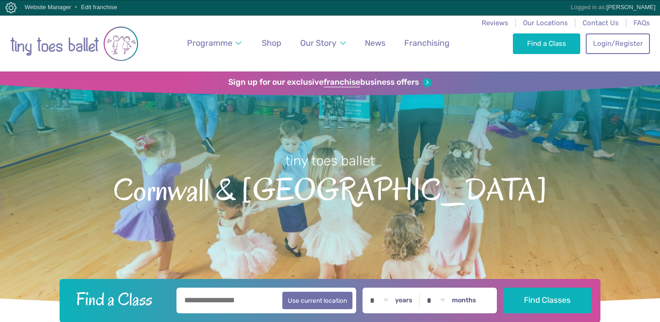 The width and height of the screenshot is (660, 322). What do you see at coordinates (495, 23) in the screenshot?
I see `a: Reviews` at bounding box center [495, 23].